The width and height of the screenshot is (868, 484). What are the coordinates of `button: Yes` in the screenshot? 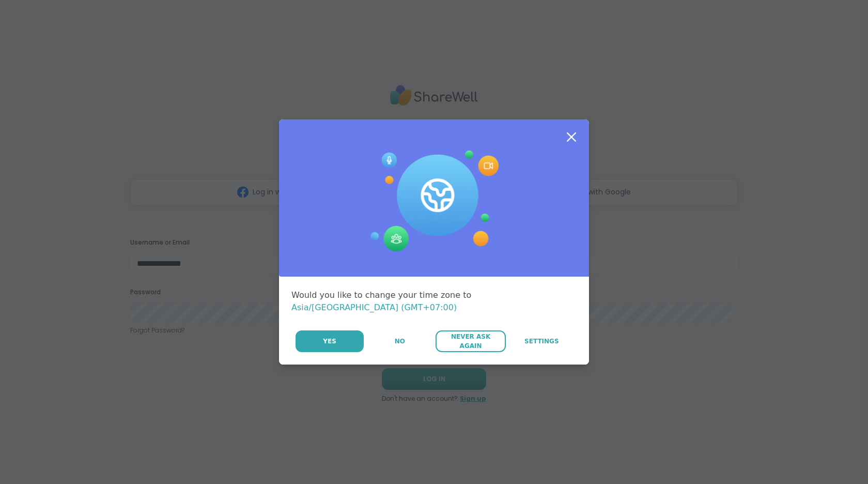 It's located at (330, 341).